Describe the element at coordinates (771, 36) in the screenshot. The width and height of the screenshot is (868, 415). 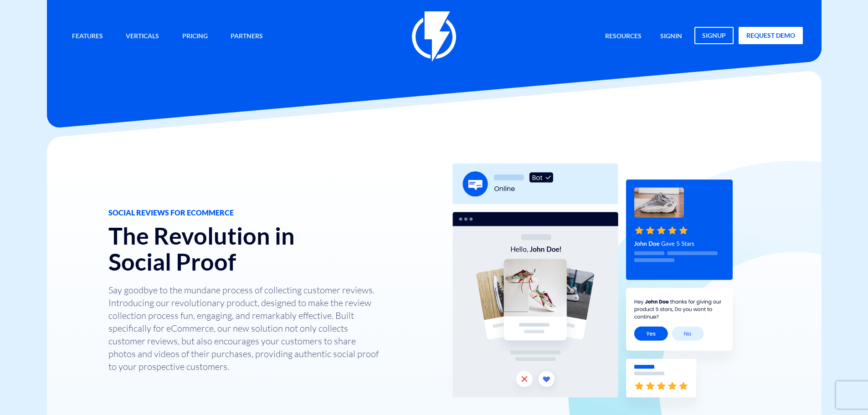
I see `a: request demo` at that location.